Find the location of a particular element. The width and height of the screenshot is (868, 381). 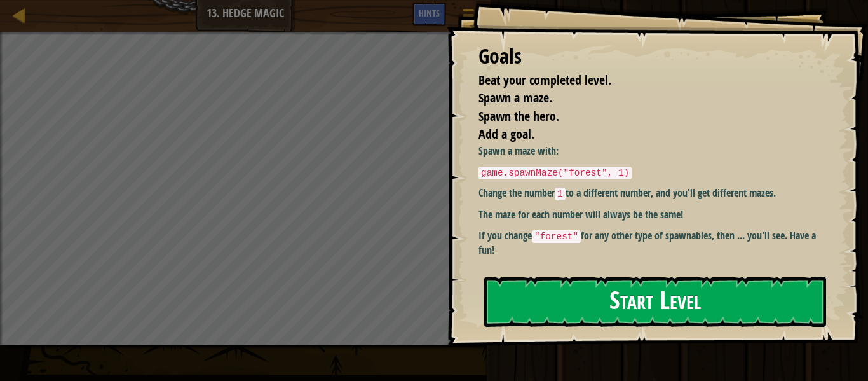

li: Beat your completed level. is located at coordinates (641, 80).